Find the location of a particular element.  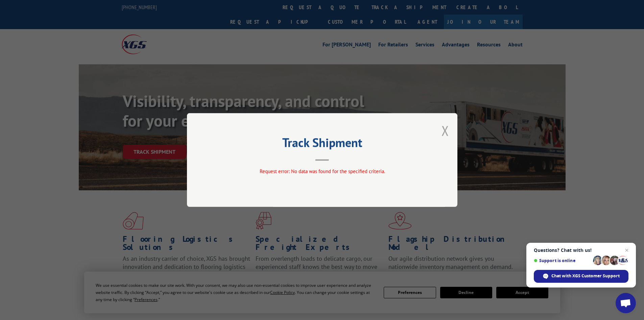

div: Chat with XGS Customer Support is located at coordinates (581, 276).